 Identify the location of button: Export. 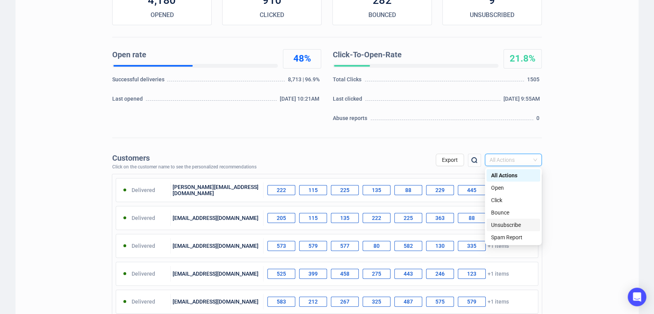
(450, 160).